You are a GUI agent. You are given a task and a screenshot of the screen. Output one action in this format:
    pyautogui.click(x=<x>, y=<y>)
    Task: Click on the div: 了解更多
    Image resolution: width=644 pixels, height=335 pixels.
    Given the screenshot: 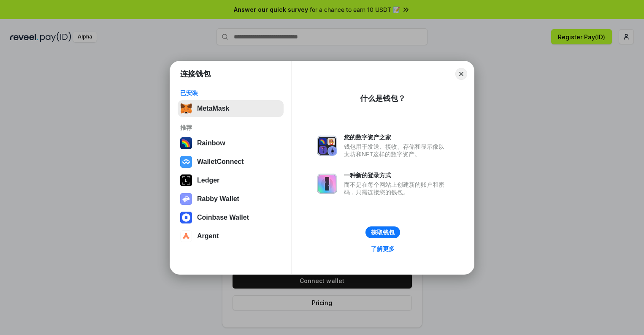 What is the action you would take?
    pyautogui.click(x=383, y=248)
    